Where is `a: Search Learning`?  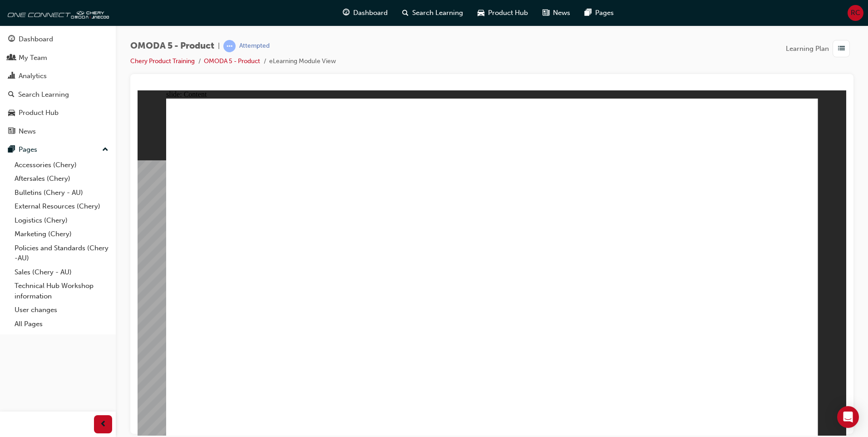
a: Search Learning is located at coordinates (58, 94).